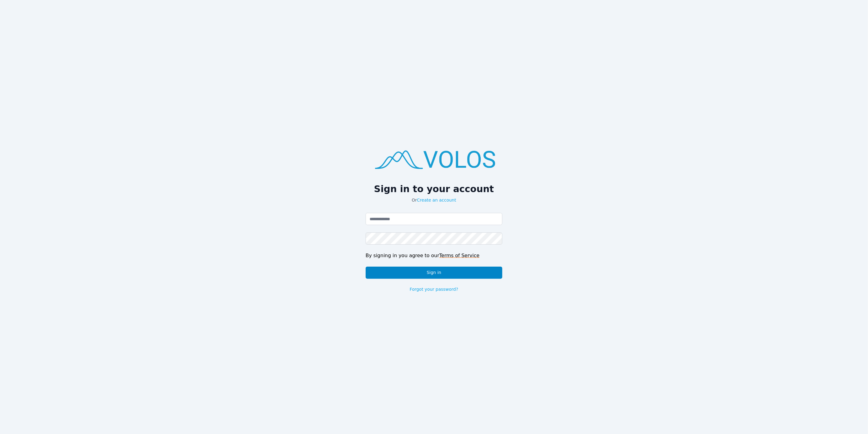 The height and width of the screenshot is (434, 868). Describe the element at coordinates (434, 189) in the screenshot. I see `h2: Sign in to your account` at that location.